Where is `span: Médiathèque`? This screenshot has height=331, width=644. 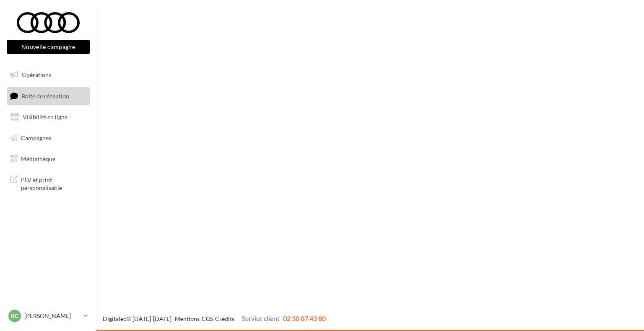
span: Médiathèque is located at coordinates (38, 158).